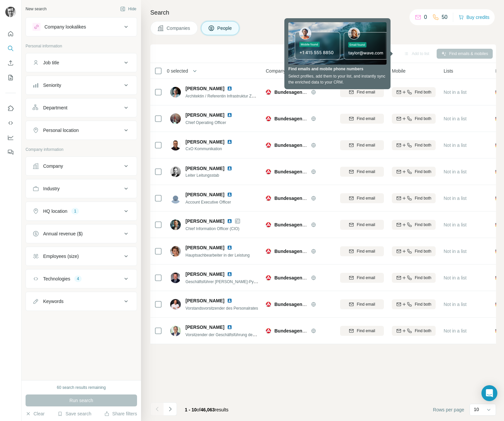  Describe the element at coordinates (398, 71) in the screenshot. I see `span: Mobile` at that location.